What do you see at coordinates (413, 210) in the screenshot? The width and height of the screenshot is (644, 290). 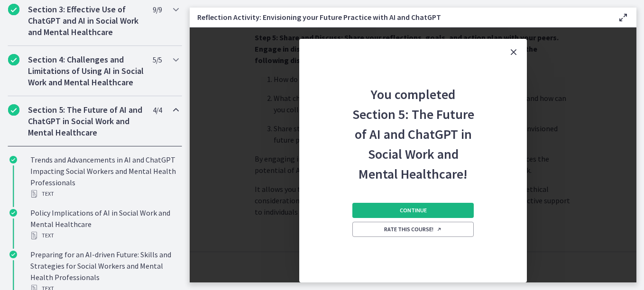 I see `span: Continue` at bounding box center [413, 210].